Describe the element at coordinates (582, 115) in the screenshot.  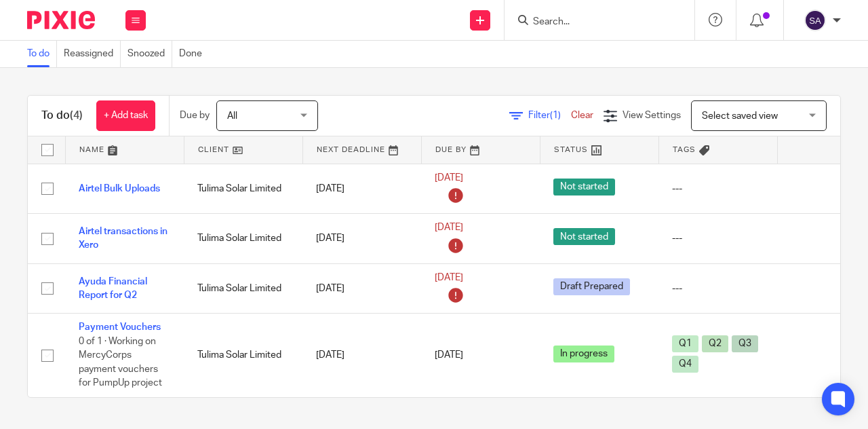
I see `a: Clear` at that location.